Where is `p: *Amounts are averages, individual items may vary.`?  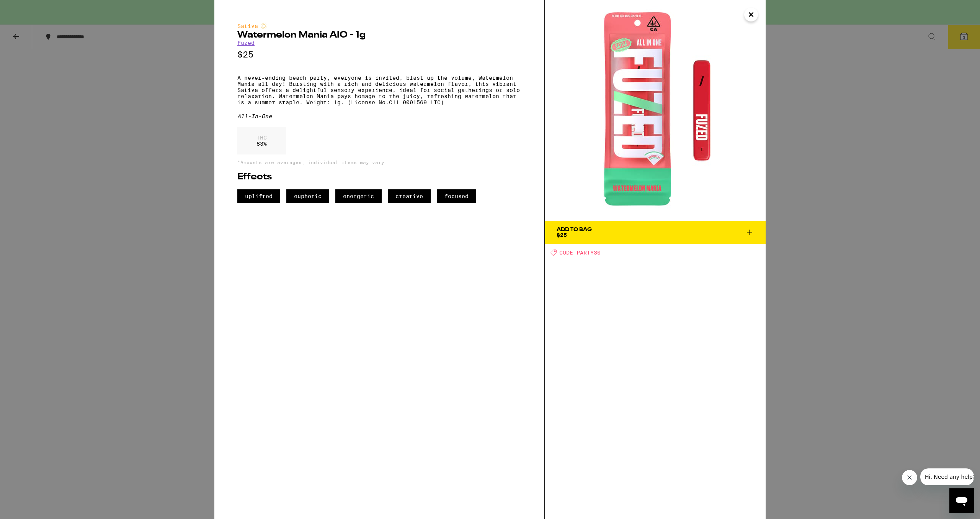 p: *Amounts are averages, individual items may vary. is located at coordinates (379, 162).